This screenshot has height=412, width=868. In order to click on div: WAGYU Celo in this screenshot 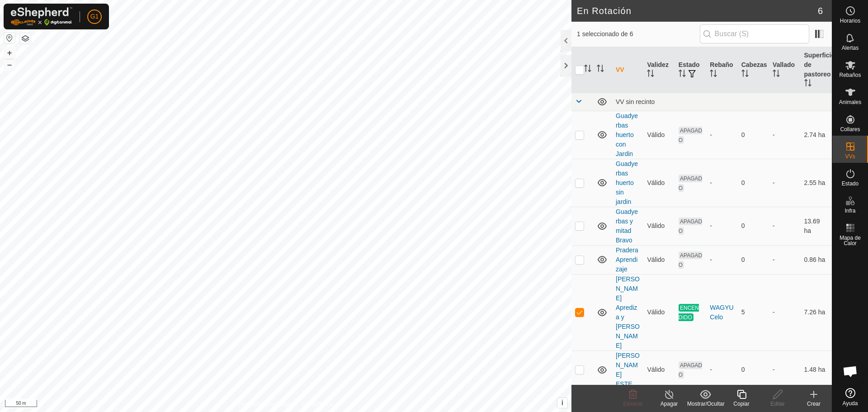, I will do `click(722, 313)`.